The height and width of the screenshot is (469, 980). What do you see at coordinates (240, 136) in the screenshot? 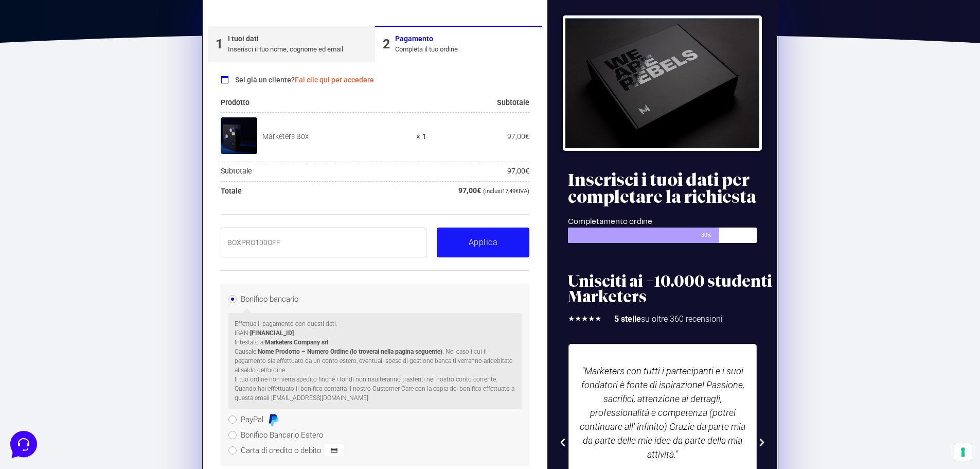
I see `img: Marketers Box` at bounding box center [240, 136].